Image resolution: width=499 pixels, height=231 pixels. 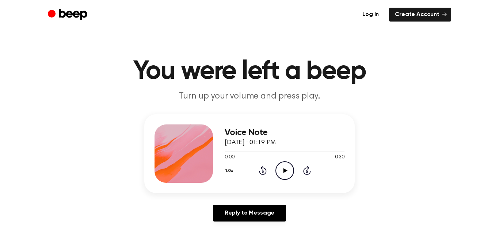 I want to click on a: Beep, so click(x=68, y=15).